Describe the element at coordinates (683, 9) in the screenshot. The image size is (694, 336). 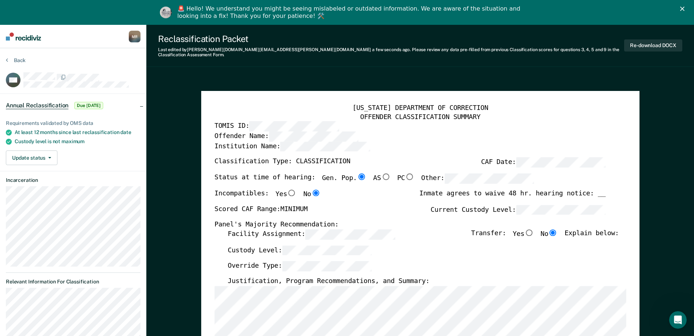
I see `div: Close` at that location.